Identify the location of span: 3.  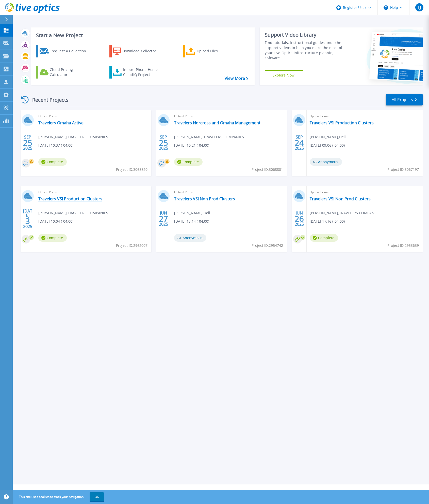
(28, 221).